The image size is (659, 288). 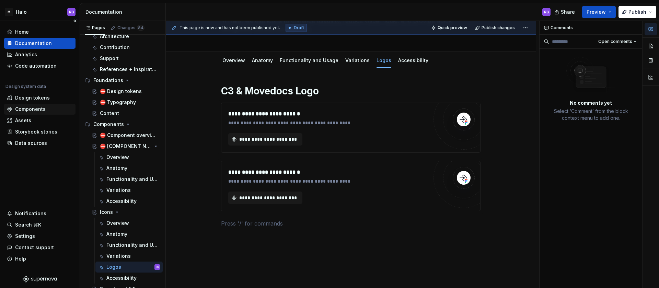 What do you see at coordinates (126, 102) in the screenshot?
I see `a: ⛔ Typography` at bounding box center [126, 102].